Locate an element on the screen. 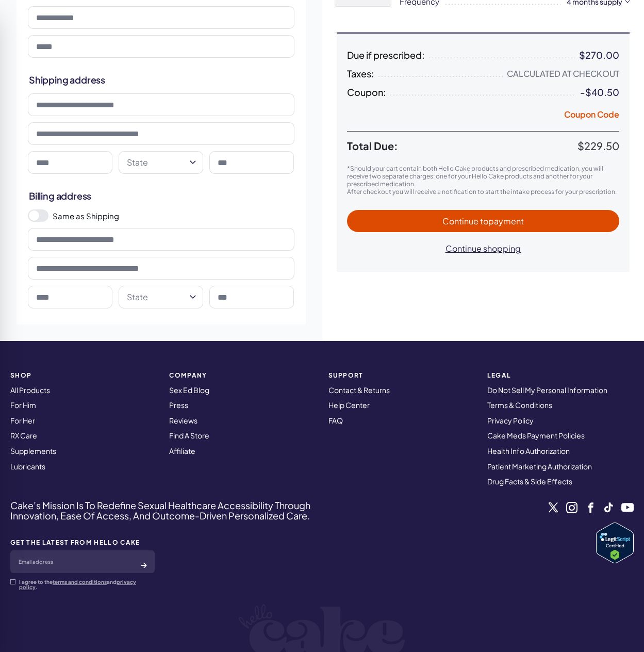 This screenshot has width=644, height=652. a: privacy policy is located at coordinates (77, 585).